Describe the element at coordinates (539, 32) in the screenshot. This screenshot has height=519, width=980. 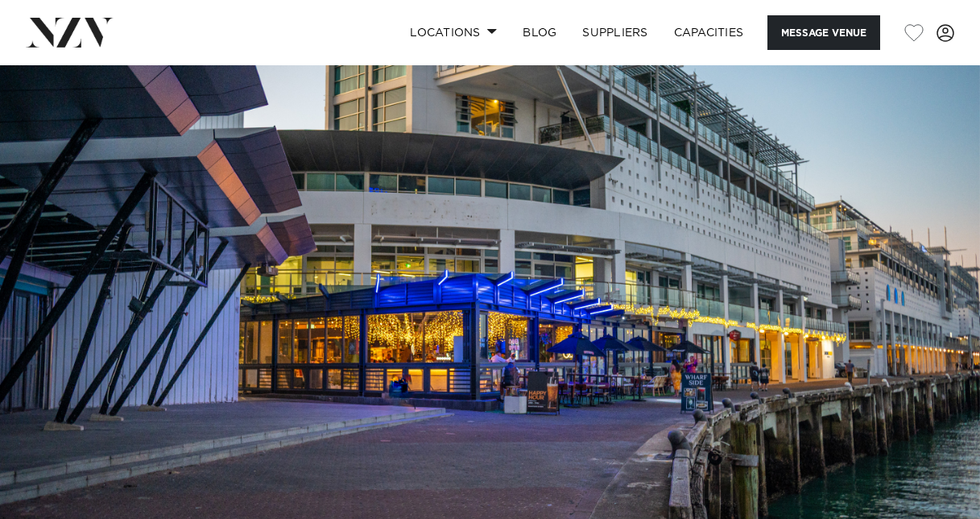
I see `a: BLOG` at that location.